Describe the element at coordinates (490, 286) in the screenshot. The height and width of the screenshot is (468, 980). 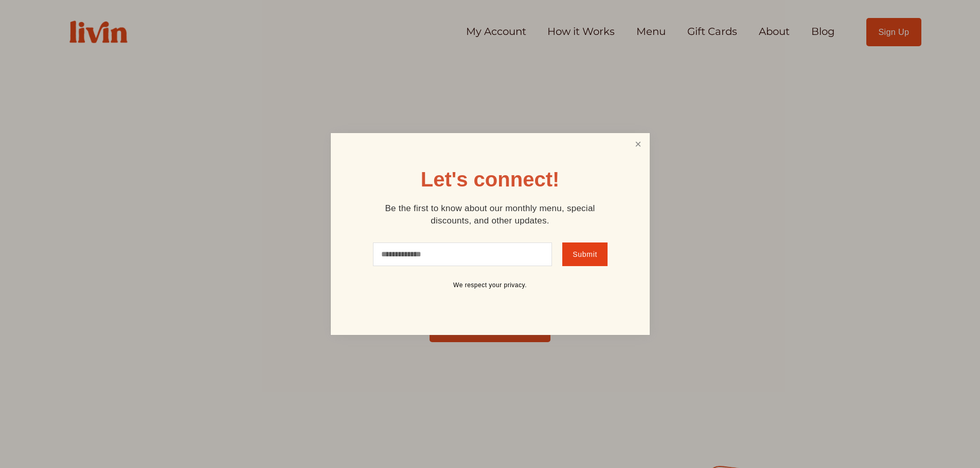
I see `p: We respect your privacy.` at that location.